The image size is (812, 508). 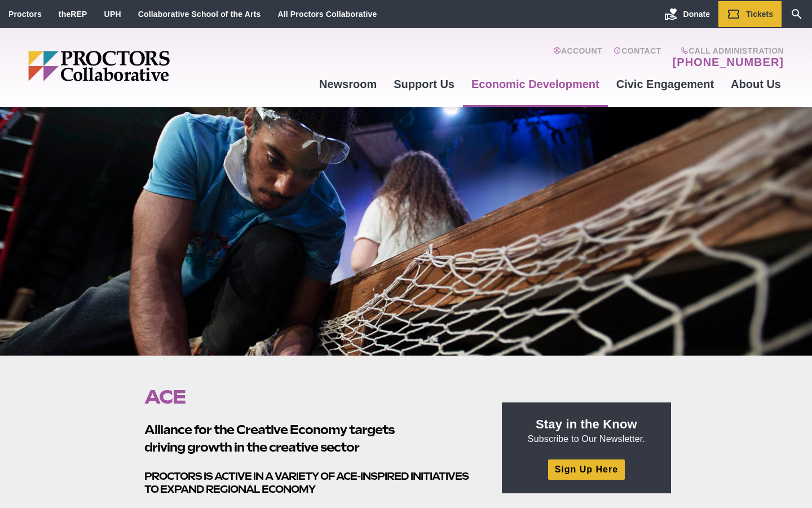 What do you see at coordinates (310, 397) in the screenshot?
I see `h1: ACE` at bounding box center [310, 397].